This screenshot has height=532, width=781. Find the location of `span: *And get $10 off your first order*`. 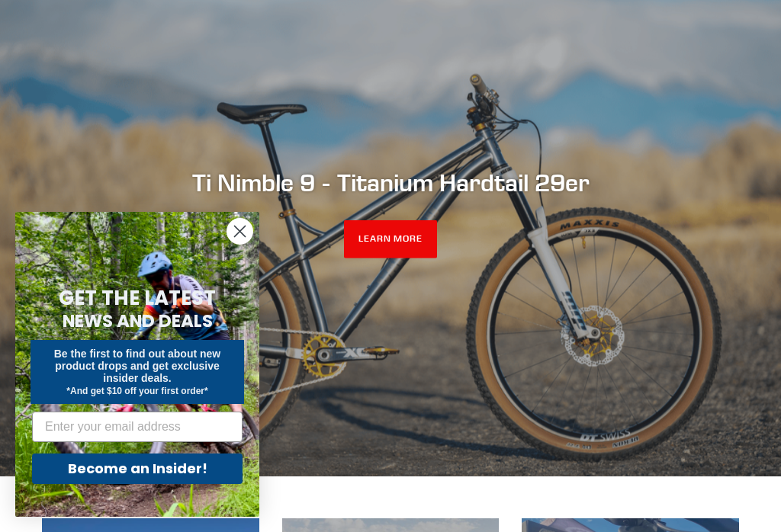

span: *And get $10 off your first order* is located at coordinates (136, 391).